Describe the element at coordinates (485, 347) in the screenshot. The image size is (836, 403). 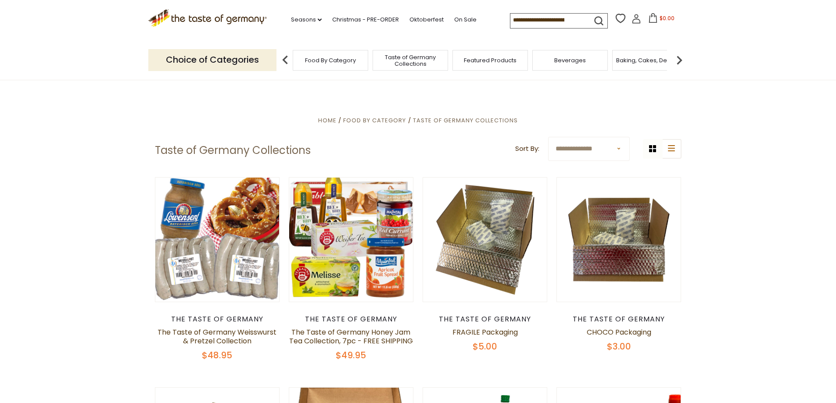
I see `span: $5.00` at that location.